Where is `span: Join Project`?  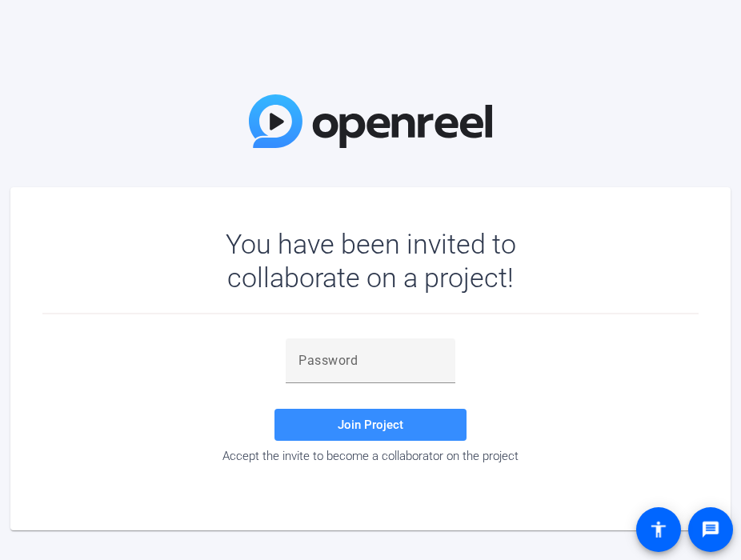
span: Join Project is located at coordinates (370, 425).